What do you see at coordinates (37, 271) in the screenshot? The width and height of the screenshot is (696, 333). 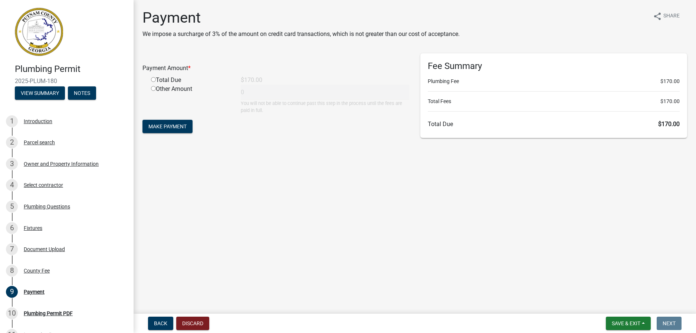 I see `div: County Fee` at bounding box center [37, 271].